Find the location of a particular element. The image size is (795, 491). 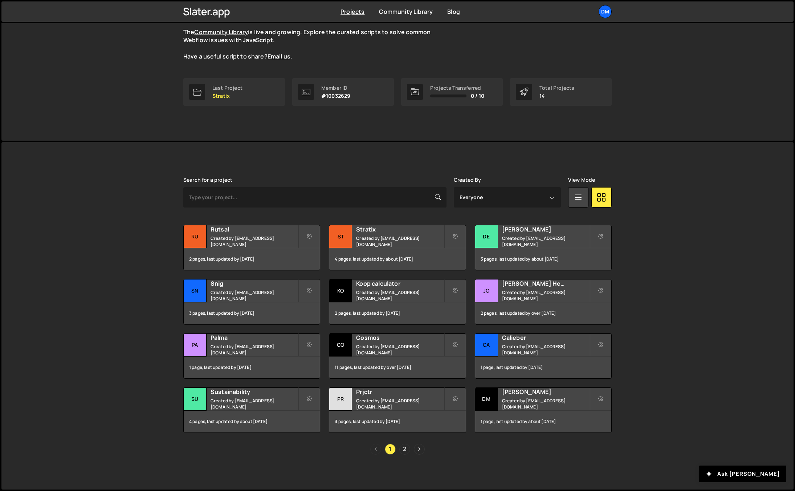

p: 14 is located at coordinates (557, 96).